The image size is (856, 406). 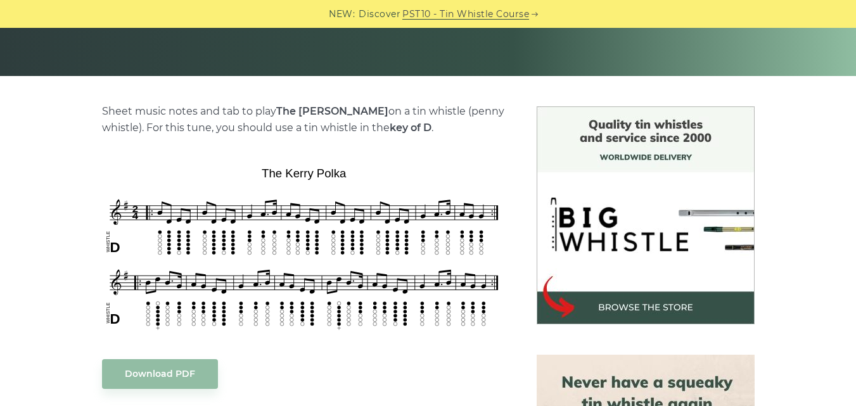 I want to click on span: NEW:, so click(x=342, y=14).